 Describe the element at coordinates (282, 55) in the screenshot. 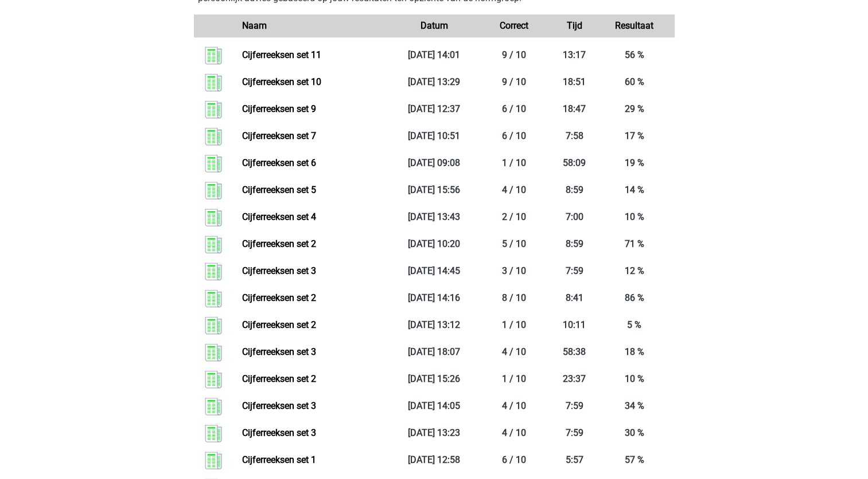

I see `a: Cijferreeksen set 11` at that location.